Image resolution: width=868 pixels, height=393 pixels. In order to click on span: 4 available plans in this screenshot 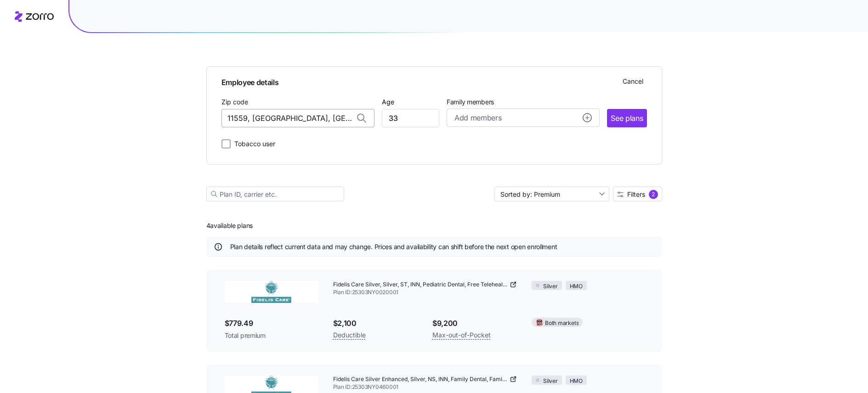, I will do `click(230, 226)`.